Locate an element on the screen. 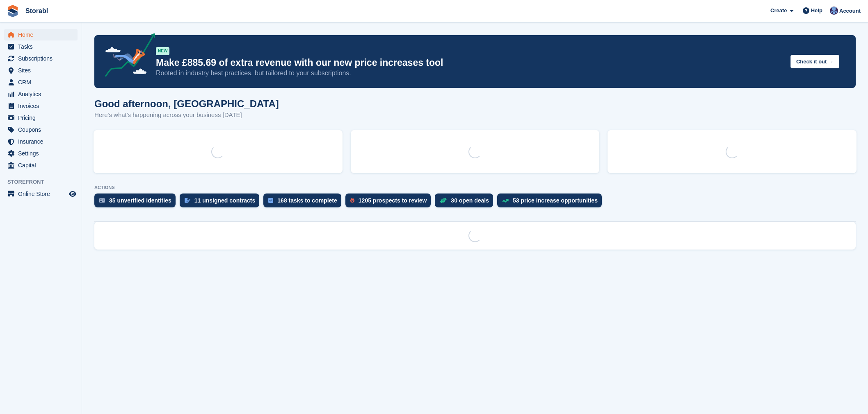 This screenshot has height=414, width=868. img: stora-icon-8386f47178a22dfd0bd8f6a31ec36ba5ce8667c1dd55bd0f319d3a0aa187defe.svg is located at coordinates (13, 11).